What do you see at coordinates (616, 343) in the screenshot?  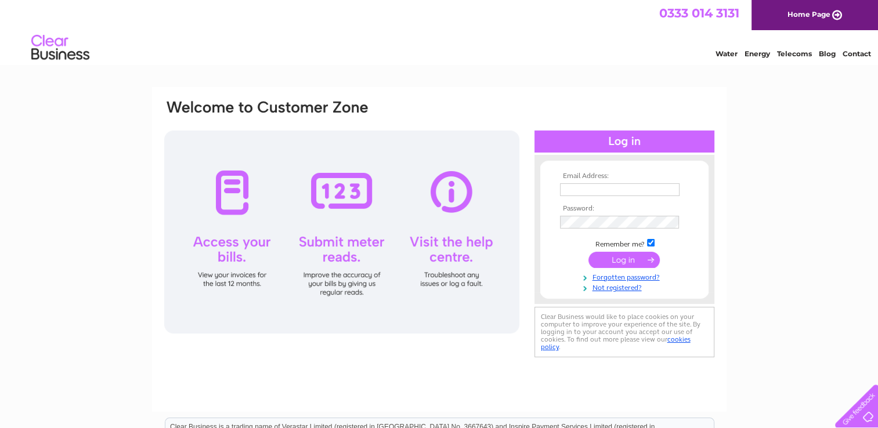 I see `a: cookies policy` at bounding box center [616, 343].